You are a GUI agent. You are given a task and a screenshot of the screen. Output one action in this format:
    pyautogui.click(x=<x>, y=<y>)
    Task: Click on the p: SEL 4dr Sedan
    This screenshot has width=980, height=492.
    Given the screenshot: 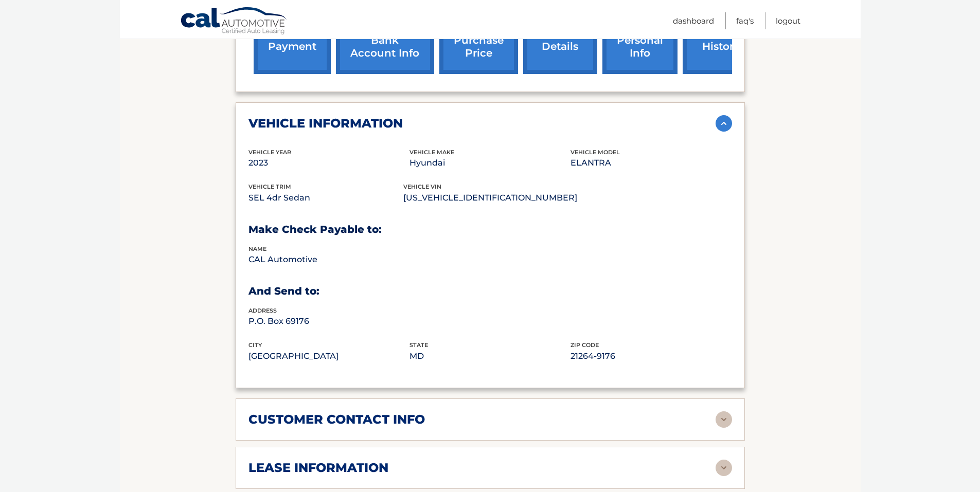 What is the action you would take?
    pyautogui.click(x=326, y=198)
    